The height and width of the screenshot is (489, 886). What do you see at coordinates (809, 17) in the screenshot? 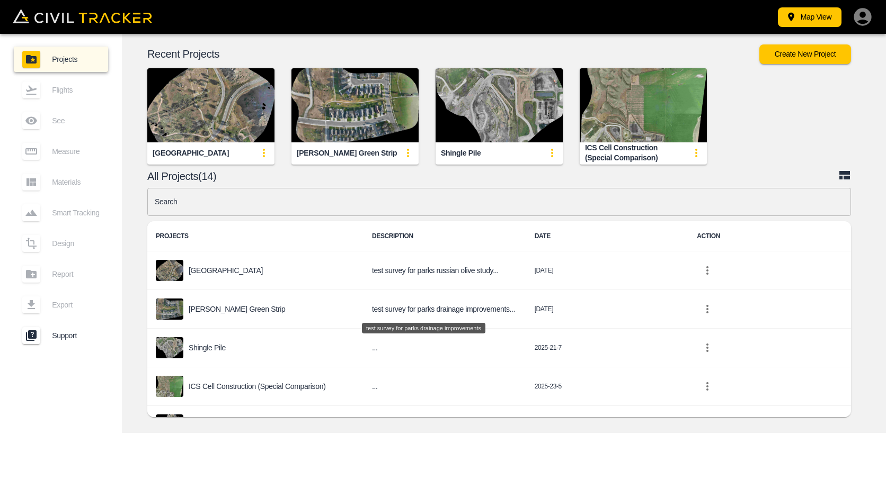
I see `button: Map View` at bounding box center [809, 17].